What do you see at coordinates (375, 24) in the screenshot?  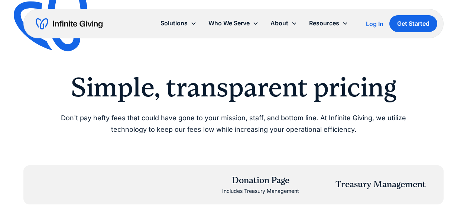 I see `a: Log In` at bounding box center [375, 24].